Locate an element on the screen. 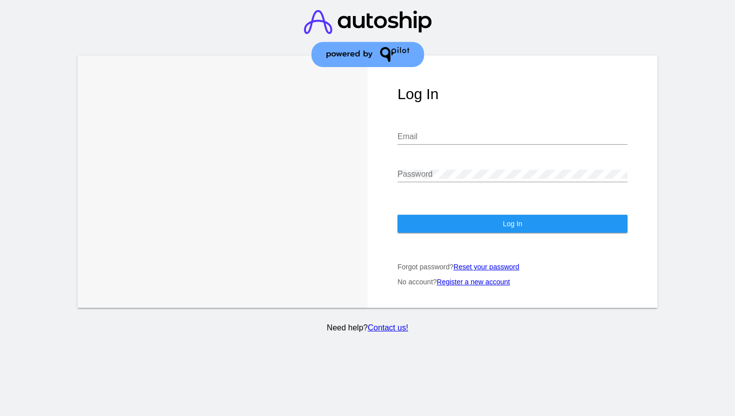  p: Forgot password? is located at coordinates (513, 267).